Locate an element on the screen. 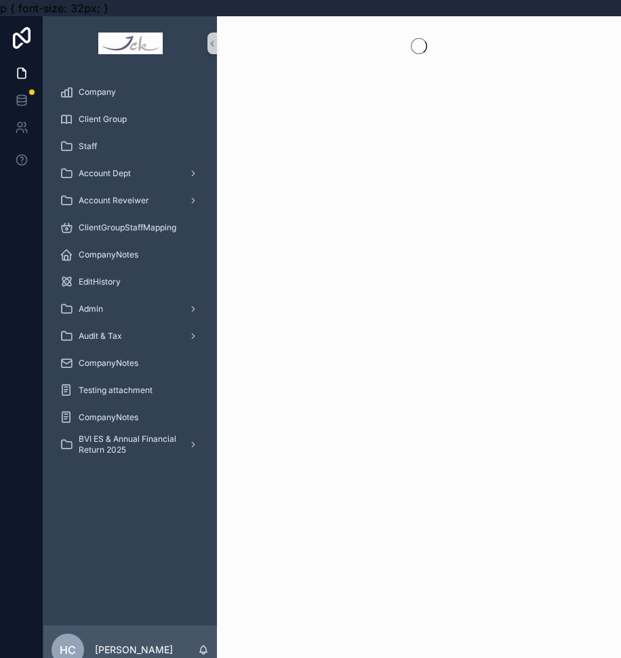 The height and width of the screenshot is (658, 621). a: Audit & Tax is located at coordinates (130, 336).